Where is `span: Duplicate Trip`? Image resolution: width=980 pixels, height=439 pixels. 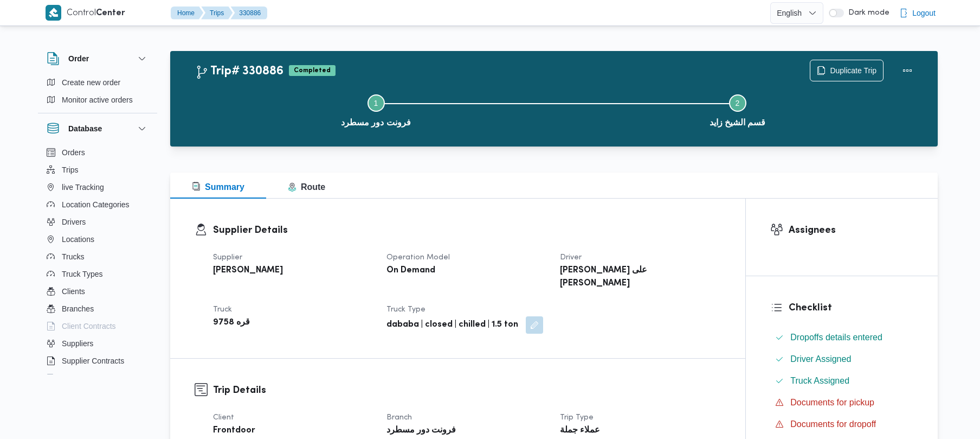 span: Duplicate Trip is located at coordinates (853, 71).